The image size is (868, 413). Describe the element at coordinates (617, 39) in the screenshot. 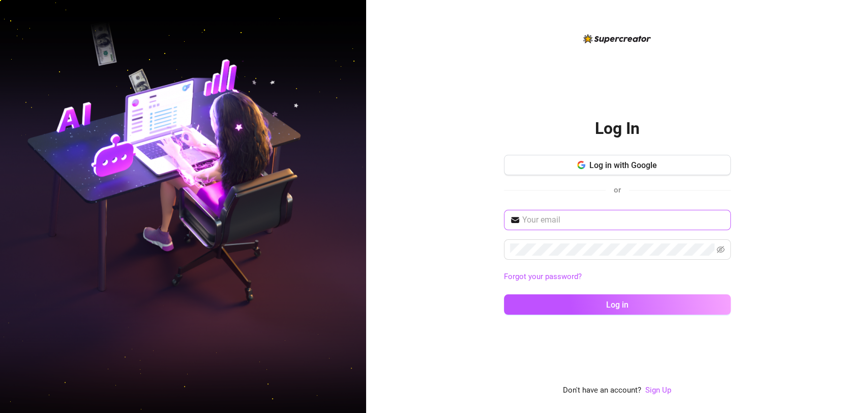

I see `img: logo-BBDzfeDw.svg` at that location.